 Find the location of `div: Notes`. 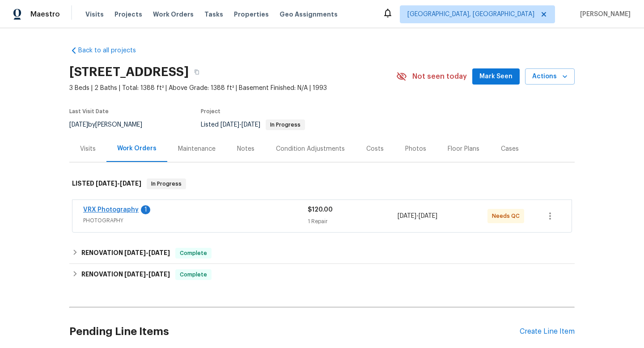

div: Notes is located at coordinates (246, 149).